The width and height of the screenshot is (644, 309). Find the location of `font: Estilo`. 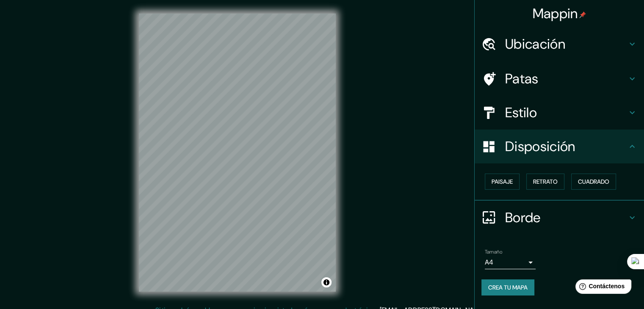

font: Estilo is located at coordinates (521, 112).